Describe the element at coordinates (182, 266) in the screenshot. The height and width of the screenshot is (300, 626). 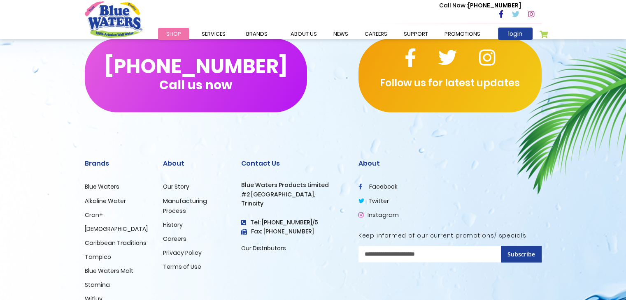
I see `a: Terms of Use` at that location.